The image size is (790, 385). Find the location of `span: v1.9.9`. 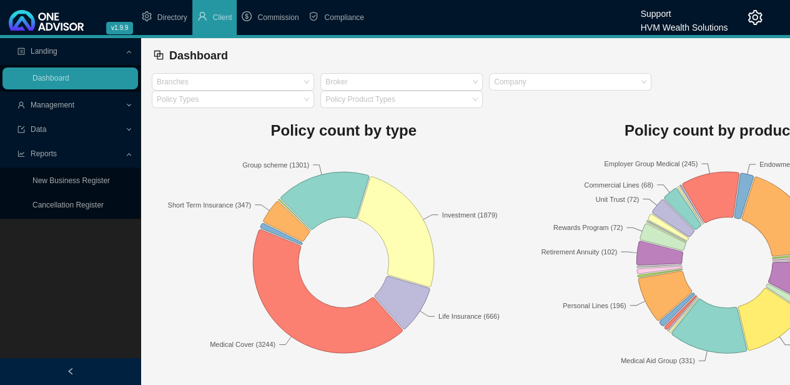

span: v1.9.9 is located at coordinates (119, 28).